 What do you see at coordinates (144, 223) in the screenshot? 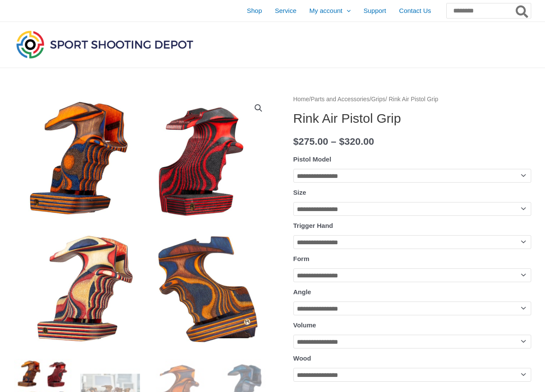
I see `img: Rink Air Pistol Grip` at bounding box center [144, 223].